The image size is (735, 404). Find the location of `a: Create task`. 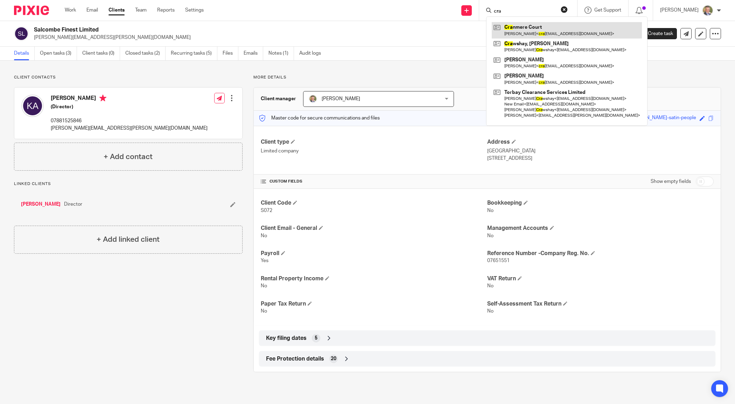

a: Create task is located at coordinates (657, 34).